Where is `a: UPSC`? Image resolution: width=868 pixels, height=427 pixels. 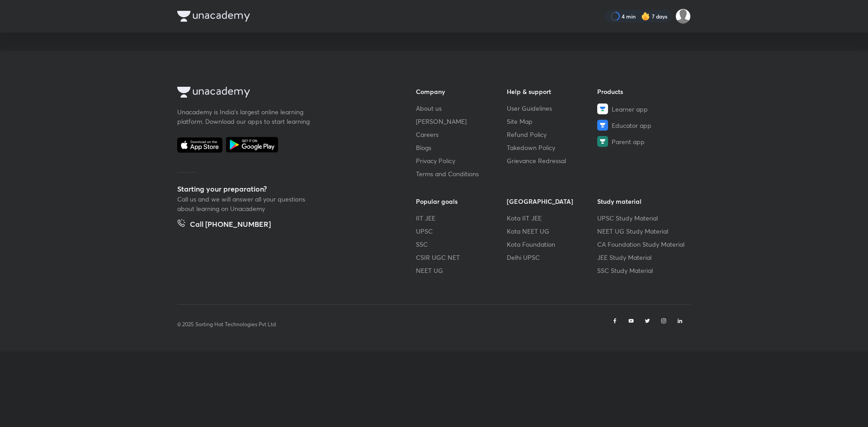 a: UPSC is located at coordinates (461, 231).